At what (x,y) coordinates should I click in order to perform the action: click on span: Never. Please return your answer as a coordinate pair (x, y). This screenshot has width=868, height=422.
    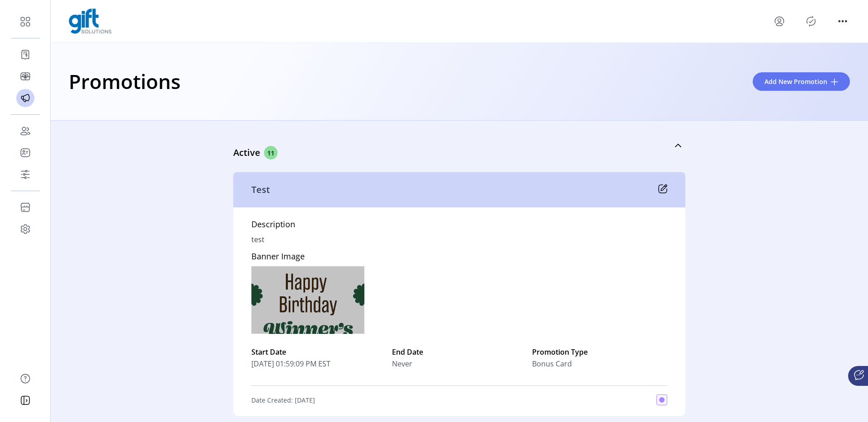
    Looking at the image, I should click on (402, 364).